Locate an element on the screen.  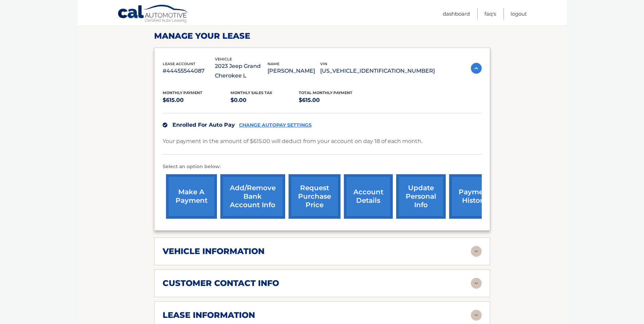
h2: Manage Your Lease is located at coordinates (322, 36).